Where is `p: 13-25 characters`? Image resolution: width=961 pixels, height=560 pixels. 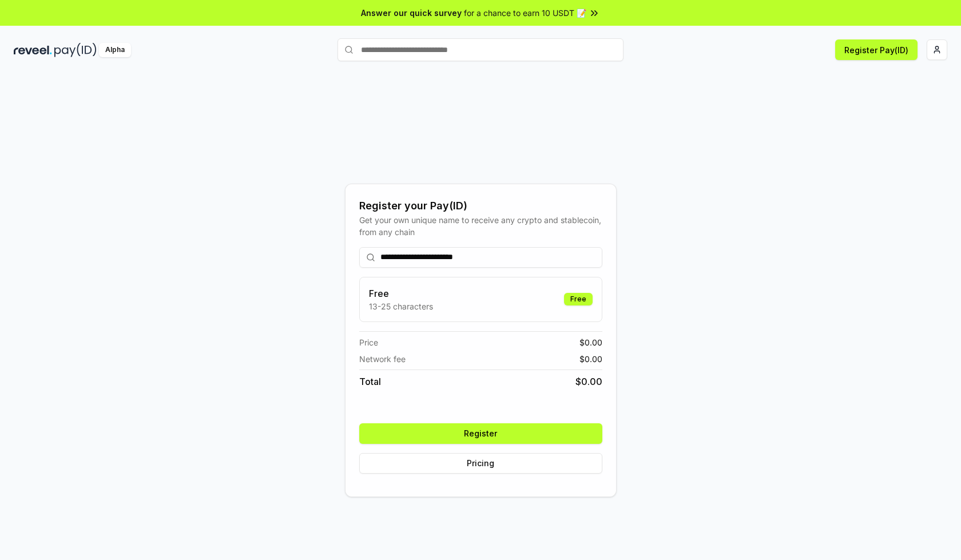
p: 13-25 characters is located at coordinates (401, 306).